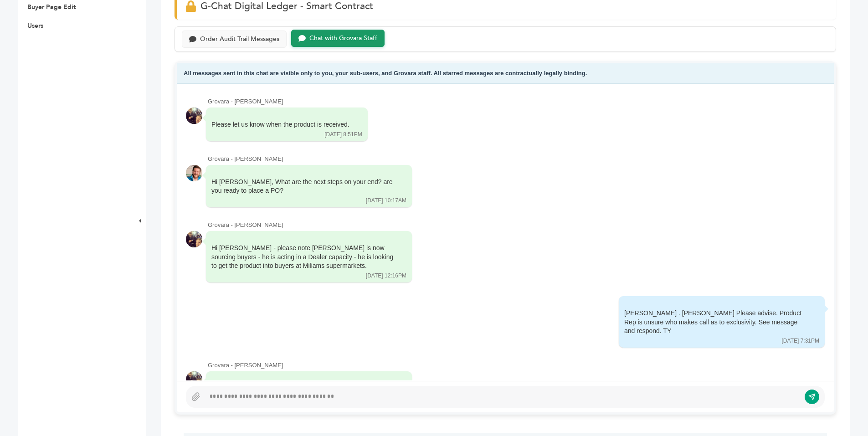 The width and height of the screenshot is (868, 436). What do you see at coordinates (343, 38) in the screenshot?
I see `div: Chat with Grovara Staff` at bounding box center [343, 38].